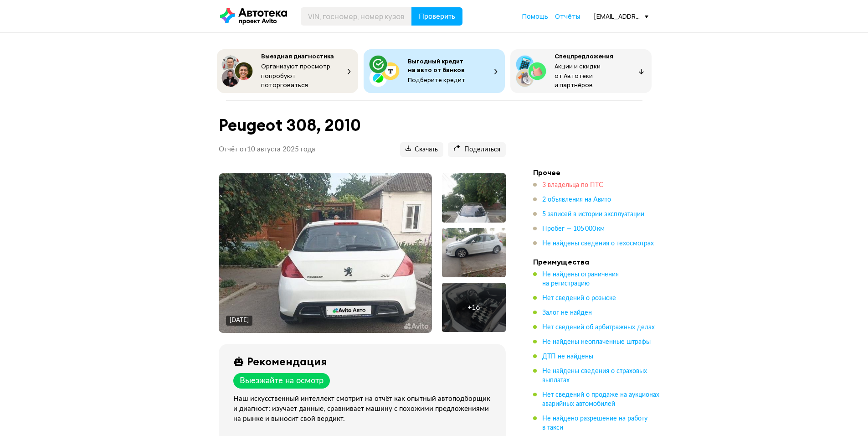 The height and width of the screenshot is (436, 868). I want to click on div: Выезжайте на осмотр, so click(282, 380).